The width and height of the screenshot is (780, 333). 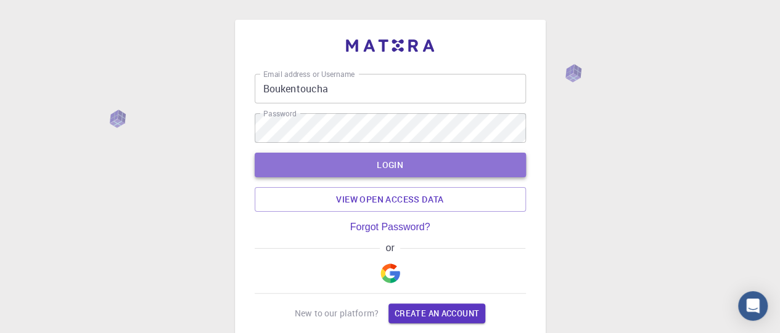 I want to click on a: Forgot Password?, so click(x=390, y=227).